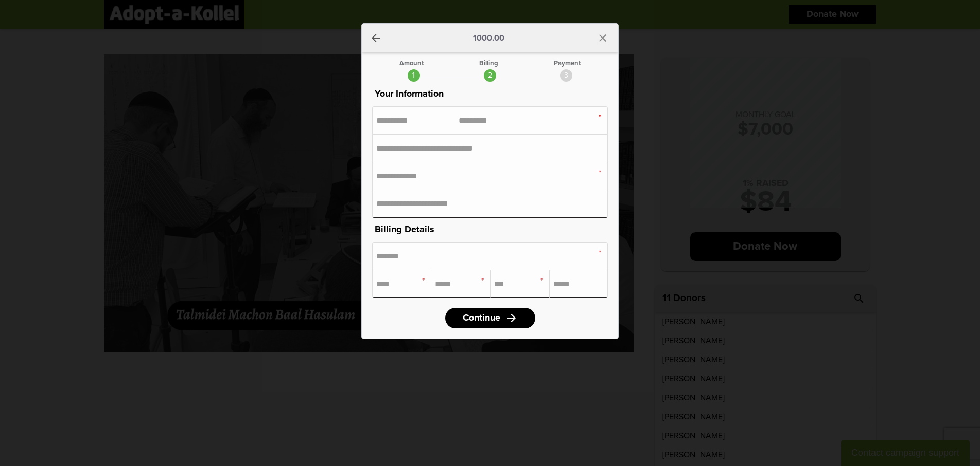 The width and height of the screenshot is (980, 466). What do you see at coordinates (376, 38) in the screenshot?
I see `a: arrow_back` at bounding box center [376, 38].